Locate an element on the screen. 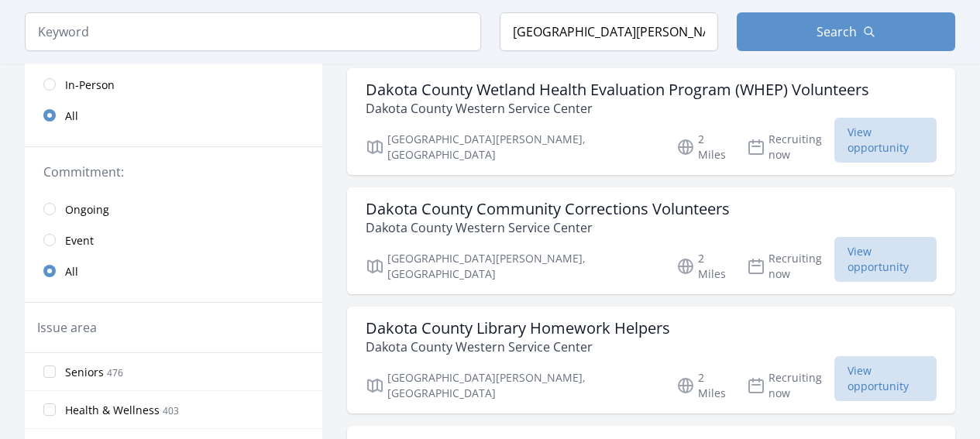 This screenshot has width=980, height=439. input: Seniors 476 is located at coordinates (50, 371).